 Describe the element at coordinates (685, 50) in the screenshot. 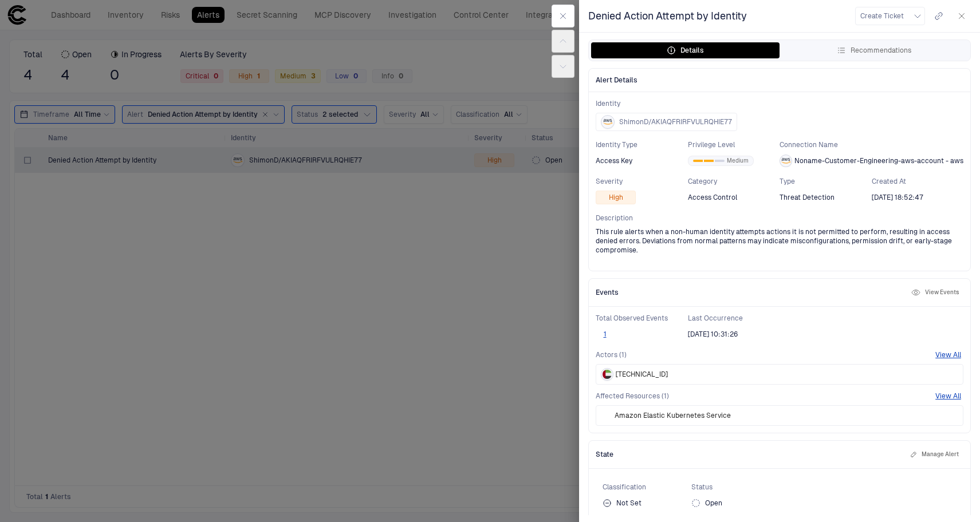

I see `div: Details` at that location.